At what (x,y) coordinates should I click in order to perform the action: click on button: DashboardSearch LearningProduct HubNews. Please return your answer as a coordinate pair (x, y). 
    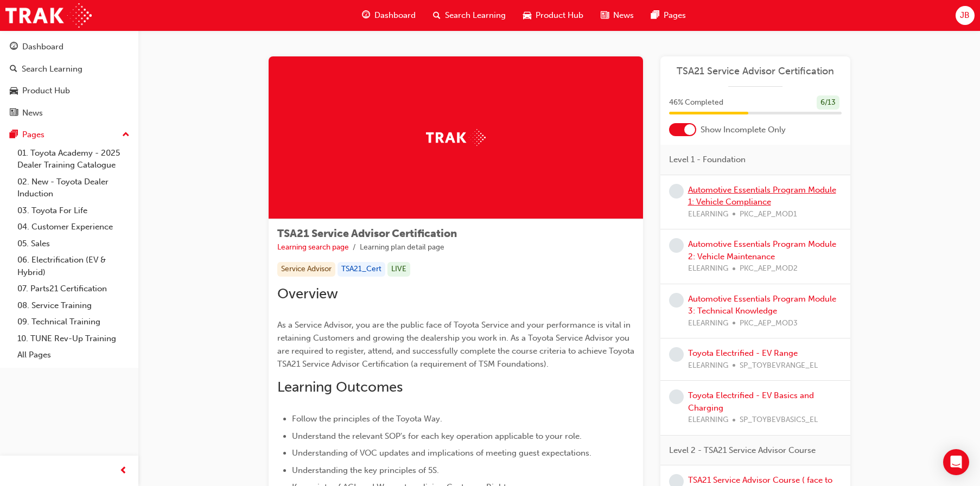
    Looking at the image, I should click on (69, 80).